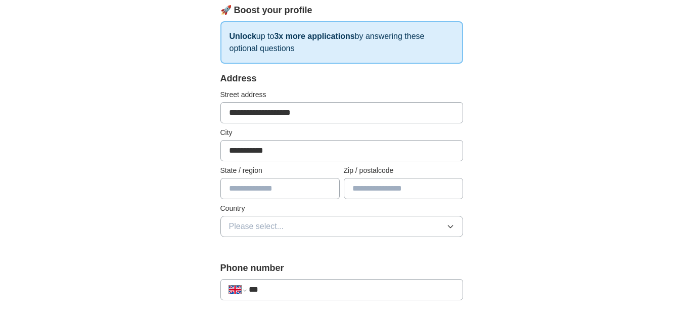 Image resolution: width=683 pixels, height=320 pixels. Describe the element at coordinates (342, 94) in the screenshot. I see `label: Street address` at that location.